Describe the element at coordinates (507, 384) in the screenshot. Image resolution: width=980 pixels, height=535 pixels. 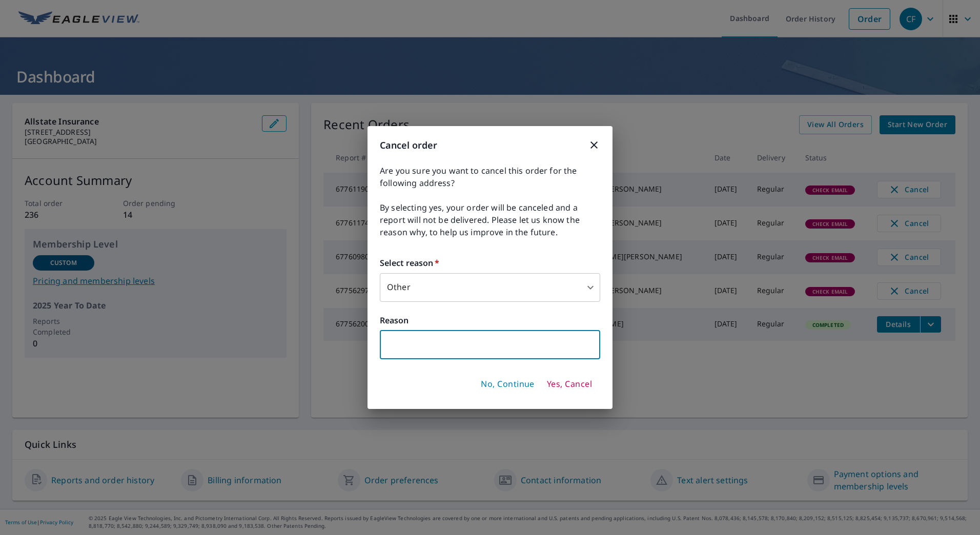
I see `span: No, Continue` at that location.